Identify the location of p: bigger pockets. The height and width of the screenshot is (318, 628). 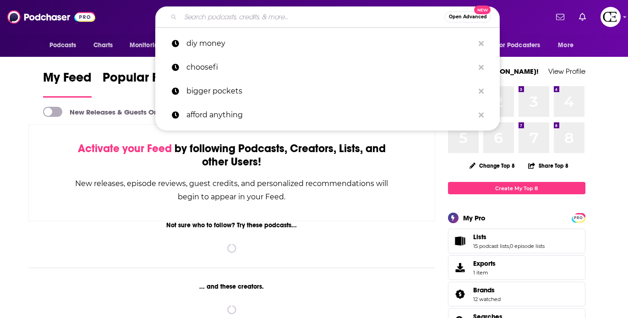
(330, 91).